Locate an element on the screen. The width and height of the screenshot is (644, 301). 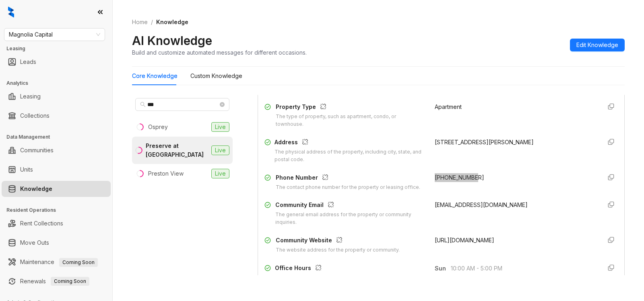
div: The physical address of the property, including city, state, and postal code. is located at coordinates (350, 156).